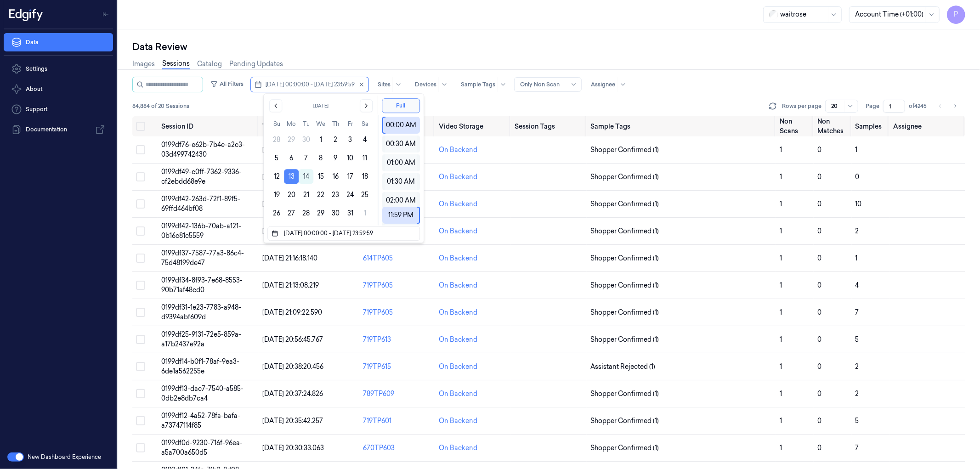 This screenshot has width=980, height=469. What do you see at coordinates (201, 312) in the screenshot?
I see `span: 0199df31-1e23-7783-a948-d9394abf609d` at bounding box center [201, 312].